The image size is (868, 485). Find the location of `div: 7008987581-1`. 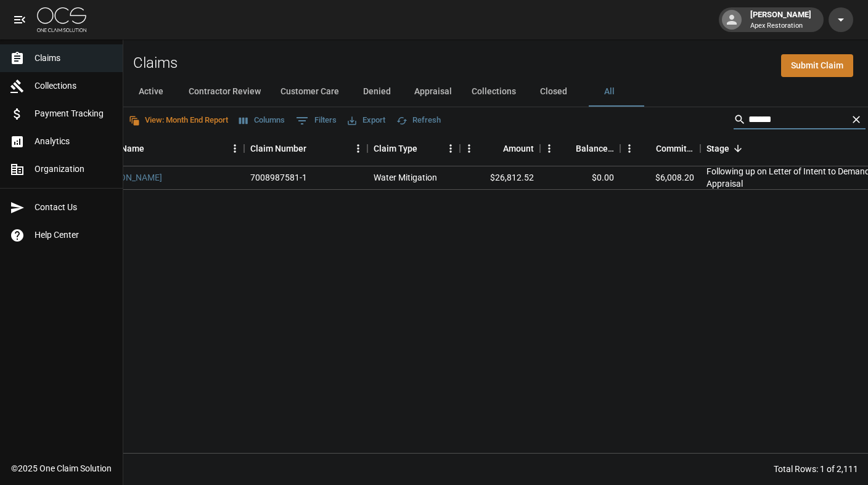

div: 7008987581-1 is located at coordinates (278, 177).